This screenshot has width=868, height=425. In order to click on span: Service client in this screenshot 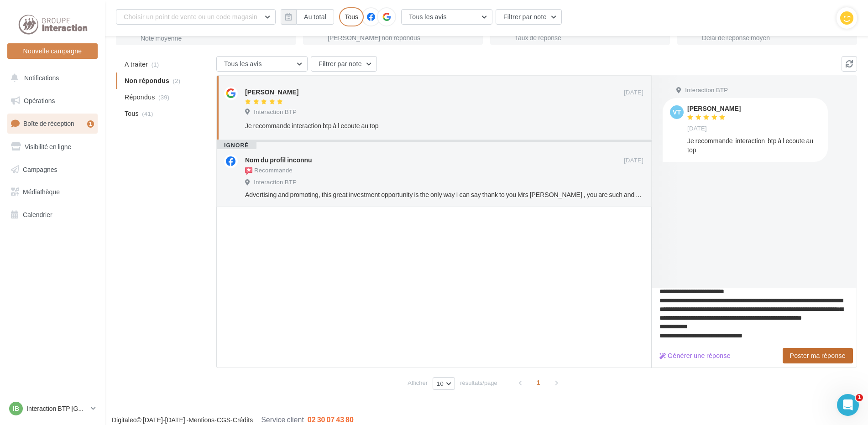, I will do `click(283, 419)`.